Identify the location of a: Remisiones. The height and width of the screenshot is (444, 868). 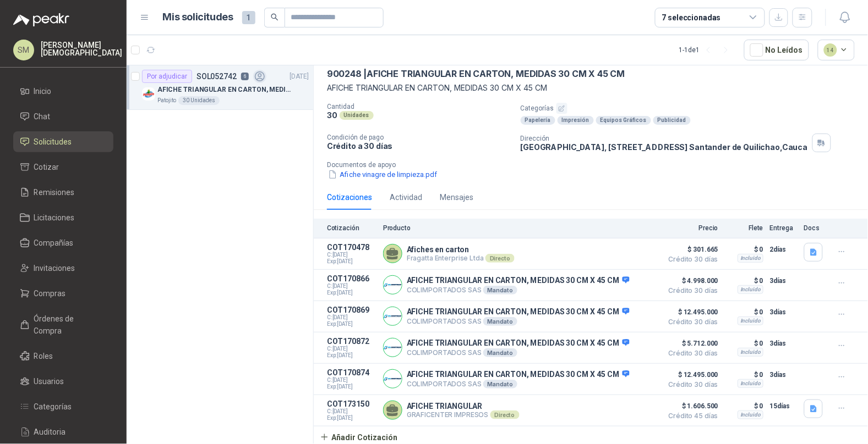
(63, 193).